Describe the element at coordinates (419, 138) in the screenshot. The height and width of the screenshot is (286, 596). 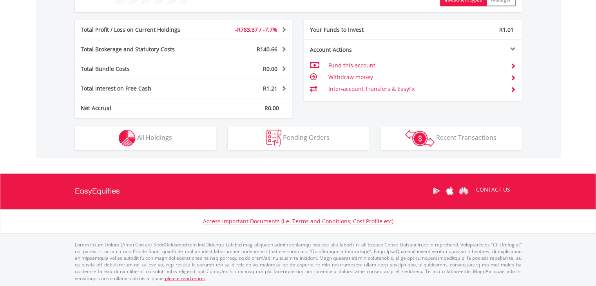
I see `img: transactions-zar-wht.png` at that location.